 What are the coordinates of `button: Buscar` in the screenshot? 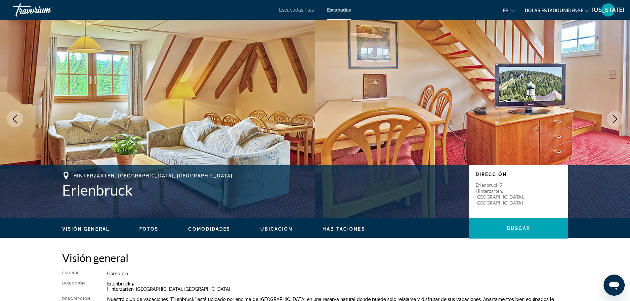 It's located at (518, 228).